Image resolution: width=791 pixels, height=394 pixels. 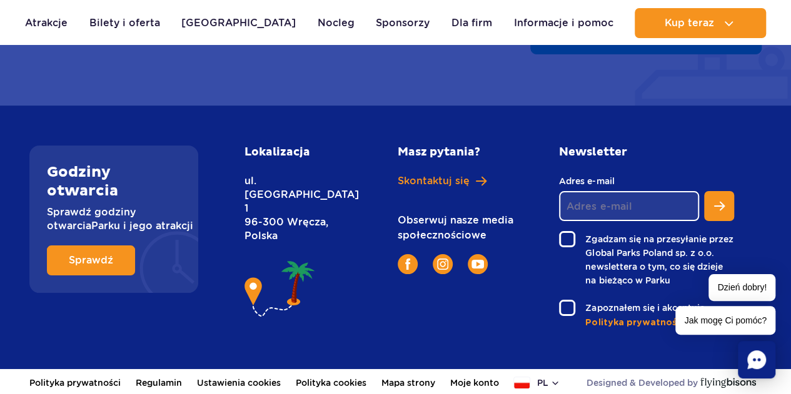 I want to click on div: Chat, so click(x=756, y=360).